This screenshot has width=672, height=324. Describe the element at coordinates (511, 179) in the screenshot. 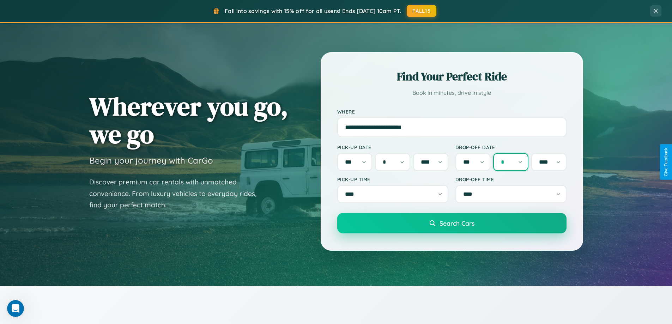

I see `label: Drop-off Time` at that location.